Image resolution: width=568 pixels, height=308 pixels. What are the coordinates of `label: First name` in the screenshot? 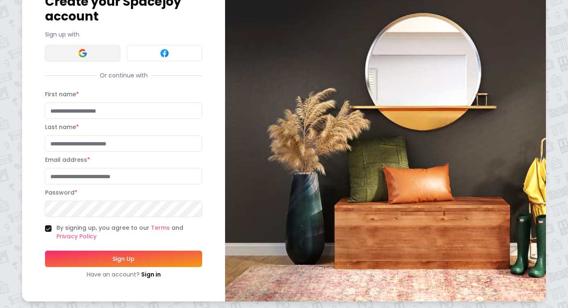 It's located at (62, 94).